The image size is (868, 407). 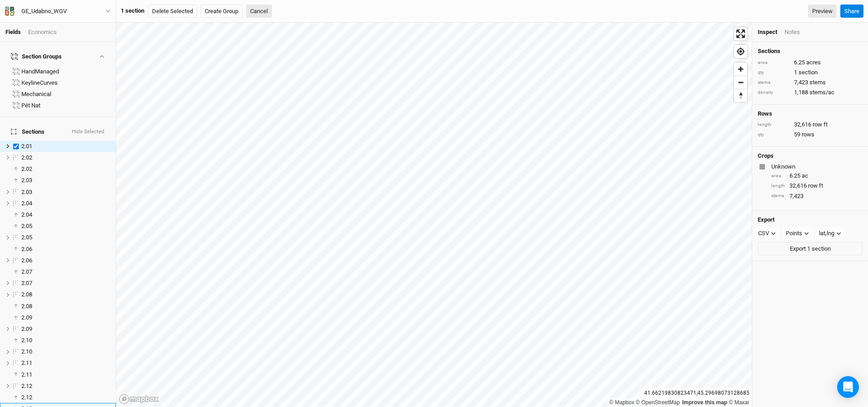 What do you see at coordinates (810, 135) in the screenshot?
I see `div: 59` at bounding box center [810, 135].